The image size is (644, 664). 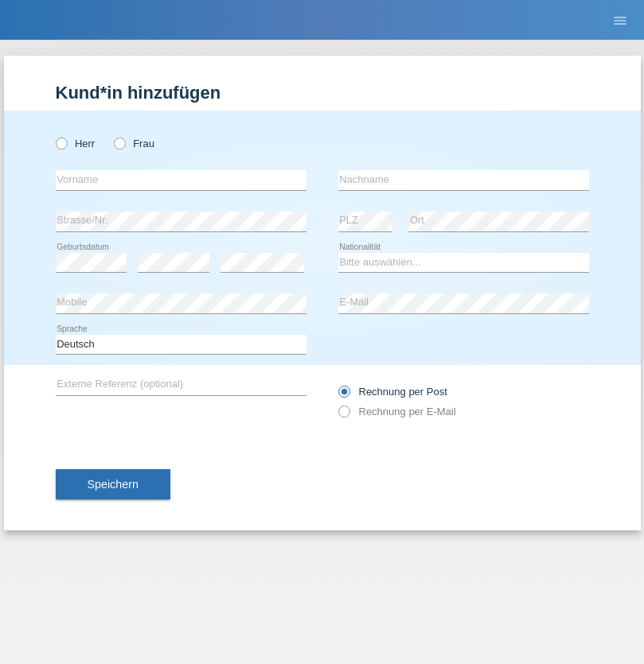 What do you see at coordinates (397, 412) in the screenshot?
I see `label: Rechnung per E-Mail` at bounding box center [397, 412].